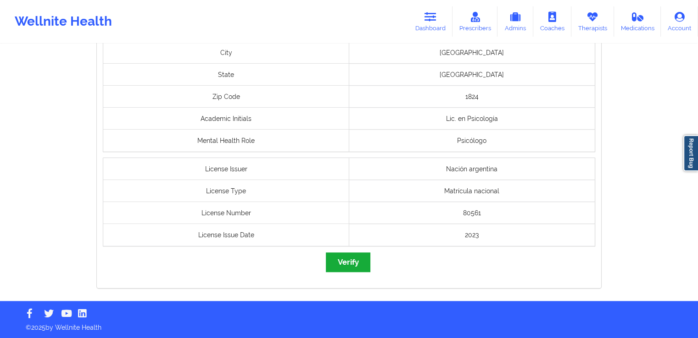 Image resolution: width=698 pixels, height=338 pixels. Describe the element at coordinates (226, 97) in the screenshot. I see `div: Zip Code` at that location.